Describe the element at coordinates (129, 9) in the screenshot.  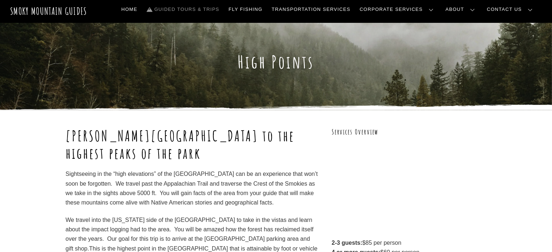
I see `a: Home` at that location.